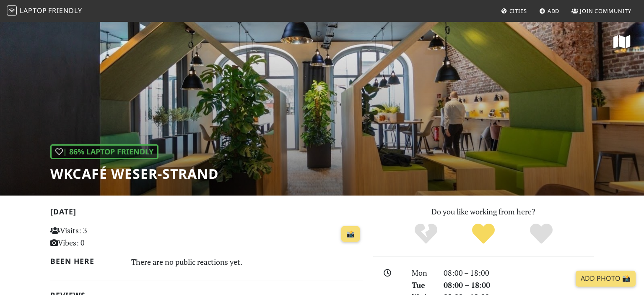  What do you see at coordinates (483, 234) in the screenshot?
I see `div: Yes` at bounding box center [483, 234].